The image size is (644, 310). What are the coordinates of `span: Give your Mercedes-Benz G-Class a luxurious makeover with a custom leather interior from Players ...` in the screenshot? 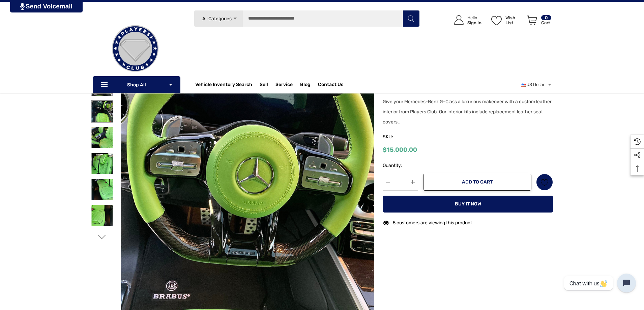 It's located at (467, 112).